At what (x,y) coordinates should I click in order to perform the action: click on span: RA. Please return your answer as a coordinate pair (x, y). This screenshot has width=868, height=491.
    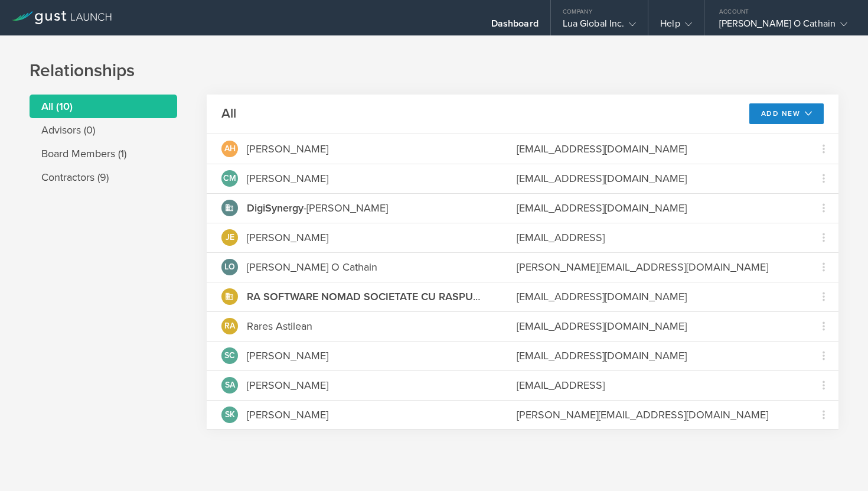
    Looking at the image, I should click on (230, 326).